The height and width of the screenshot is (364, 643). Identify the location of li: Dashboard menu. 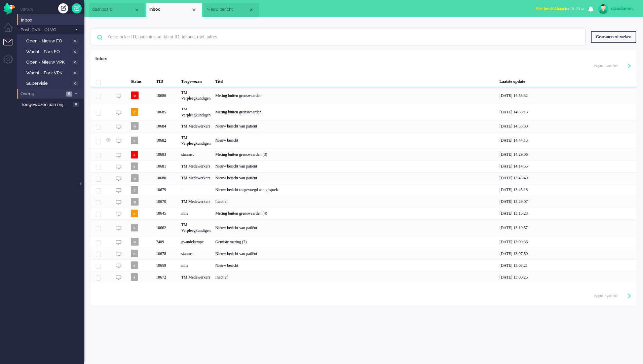
(11, 30).